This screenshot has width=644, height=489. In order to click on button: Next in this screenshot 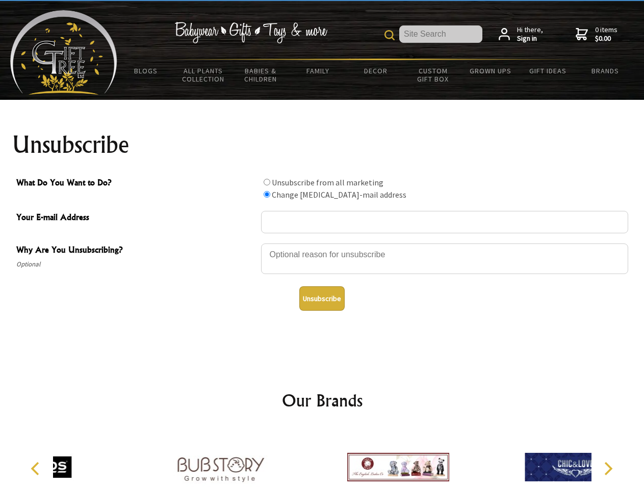, I will do `click(608, 469)`.